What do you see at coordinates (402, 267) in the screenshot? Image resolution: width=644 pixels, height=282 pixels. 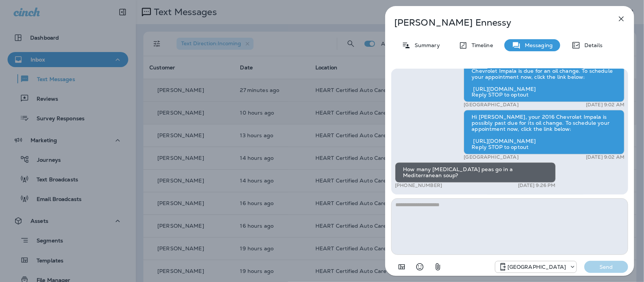 I see `button: Add in a premade template` at bounding box center [402, 267].